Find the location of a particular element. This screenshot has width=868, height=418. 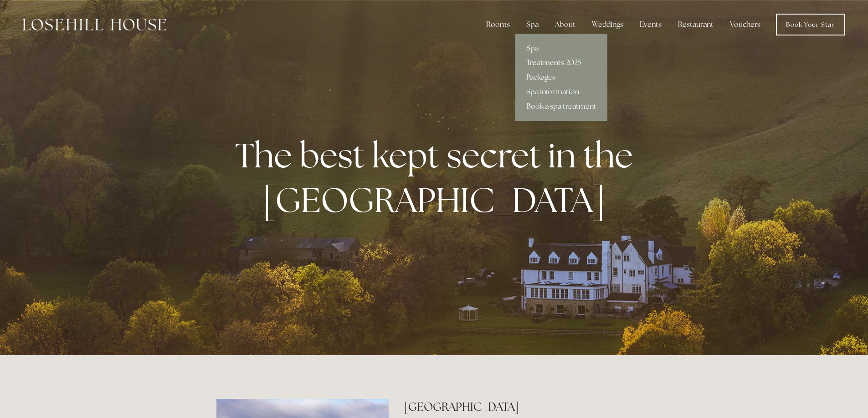

a: Book a spa treatment is located at coordinates (561, 107).